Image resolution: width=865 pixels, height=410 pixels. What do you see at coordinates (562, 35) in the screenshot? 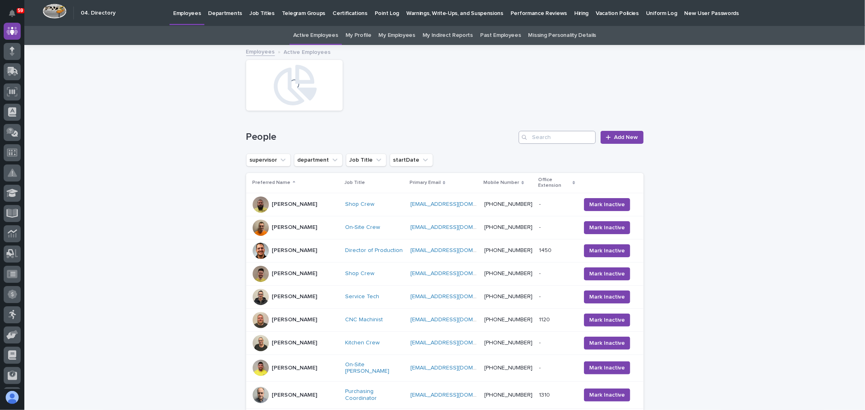
I see `a: Missing Personality Details` at bounding box center [562, 35].